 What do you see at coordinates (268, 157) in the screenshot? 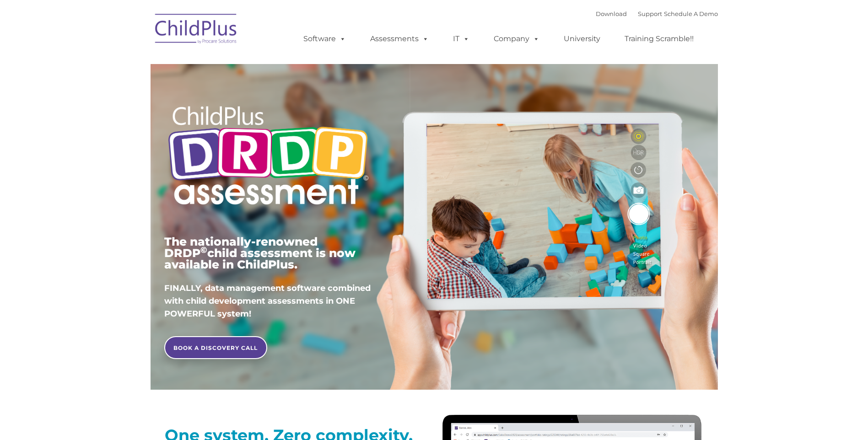
I see `img: Copyright - DRDP Logo Light` at bounding box center [268, 157].